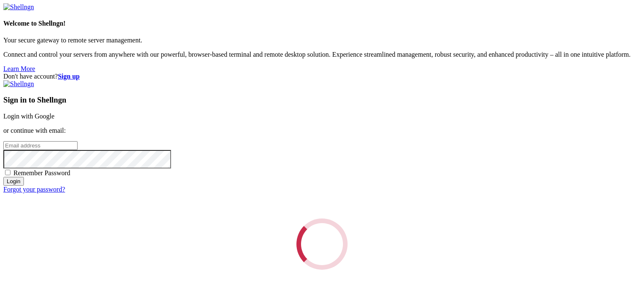 Image resolution: width=644 pixels, height=292 pixels. I want to click on a: Sign up, so click(69, 76).